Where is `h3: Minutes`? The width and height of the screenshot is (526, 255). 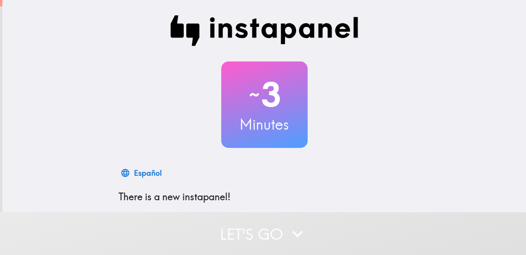 h3: Minutes is located at coordinates (265, 124).